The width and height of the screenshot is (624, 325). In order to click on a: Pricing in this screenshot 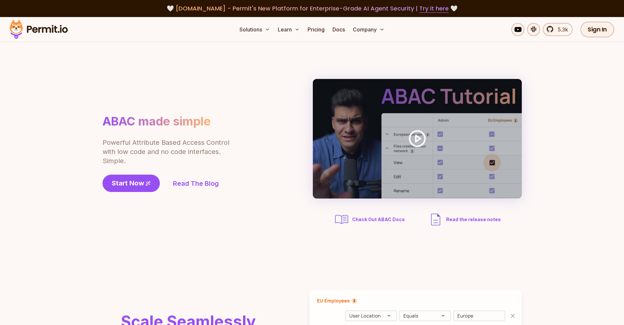, I will do `click(316, 29)`.